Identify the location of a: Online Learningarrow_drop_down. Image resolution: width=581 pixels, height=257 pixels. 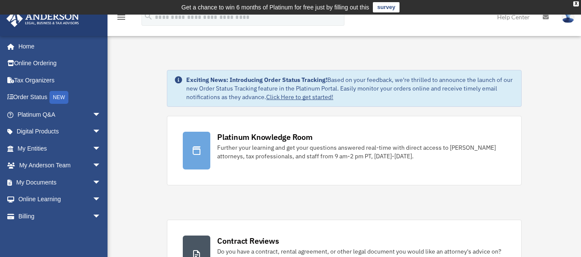
(60, 200).